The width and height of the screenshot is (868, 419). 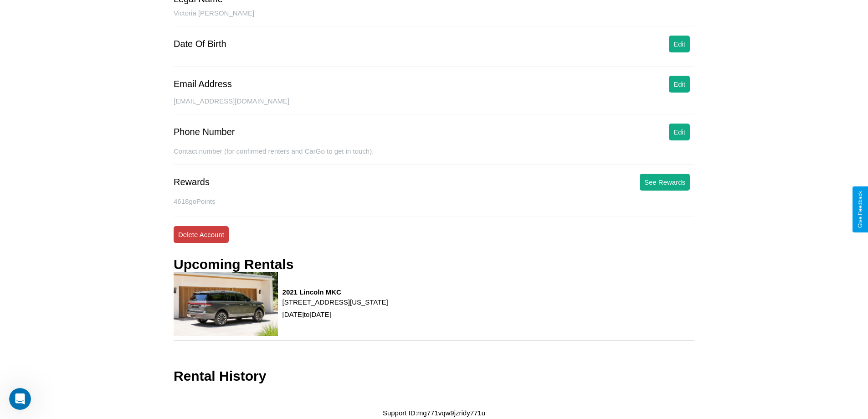 I want to click on h3: Rental History, so click(x=220, y=376).